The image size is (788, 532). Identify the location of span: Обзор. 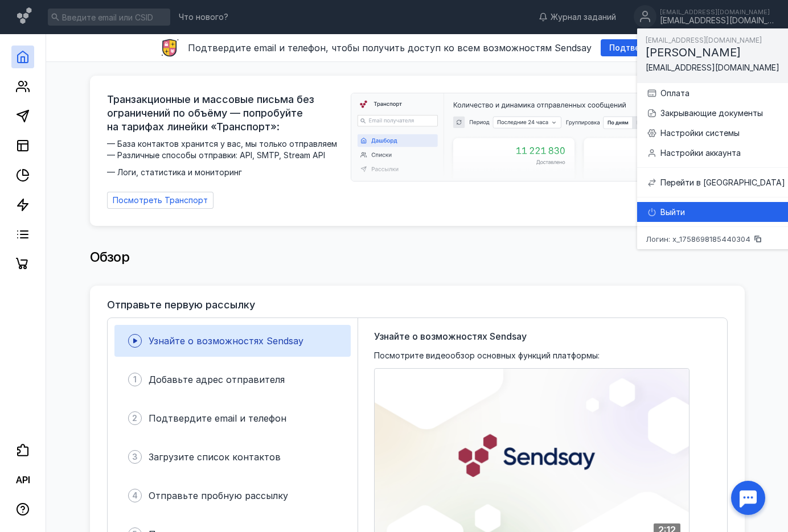
(110, 257).